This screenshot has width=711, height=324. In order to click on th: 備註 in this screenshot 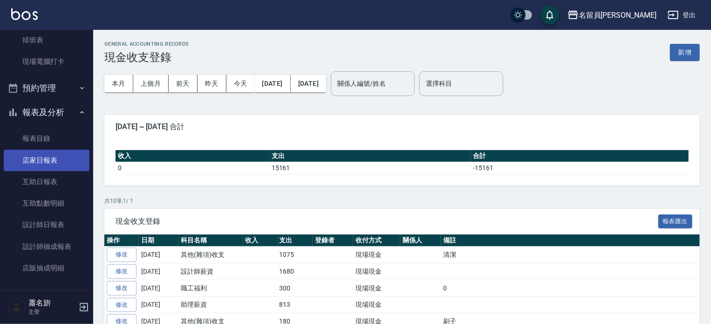, I will do `click(576, 241)`.